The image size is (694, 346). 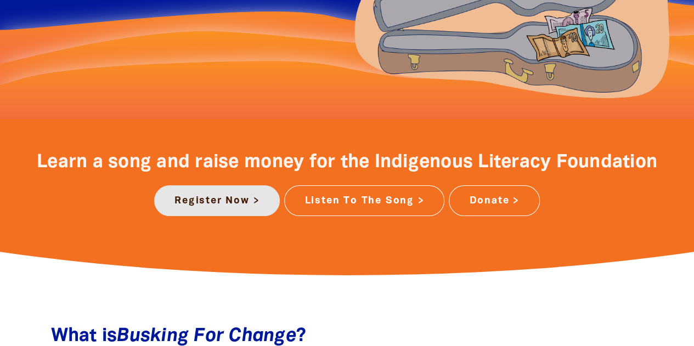 What do you see at coordinates (347, 162) in the screenshot?
I see `span: Learn a song and raise money for the Indigenous Literacy Foundation` at bounding box center [347, 162].